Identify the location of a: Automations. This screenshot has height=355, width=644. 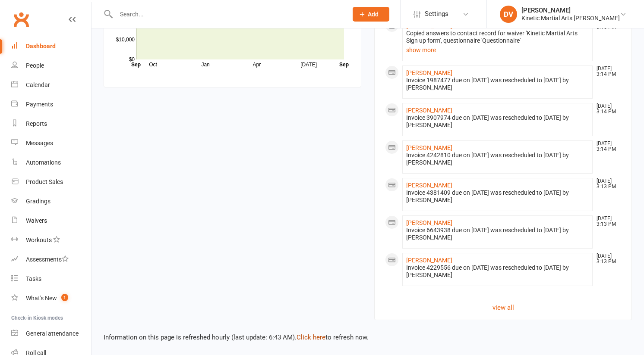
(51, 162).